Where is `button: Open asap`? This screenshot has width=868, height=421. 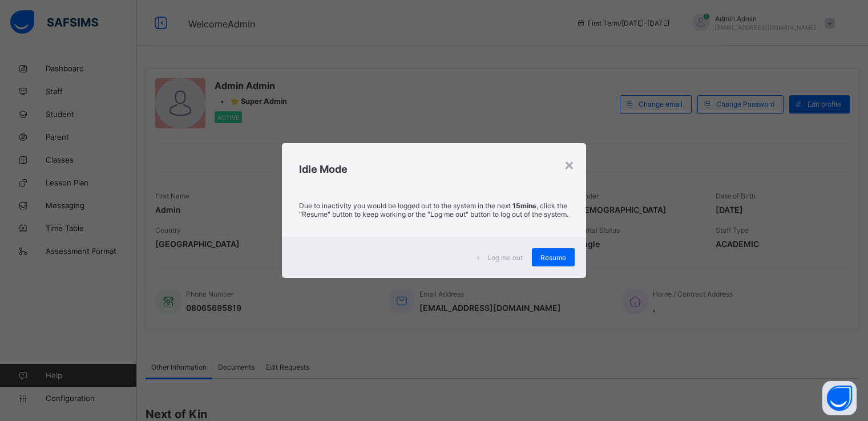
button: Open asap is located at coordinates (840, 398).